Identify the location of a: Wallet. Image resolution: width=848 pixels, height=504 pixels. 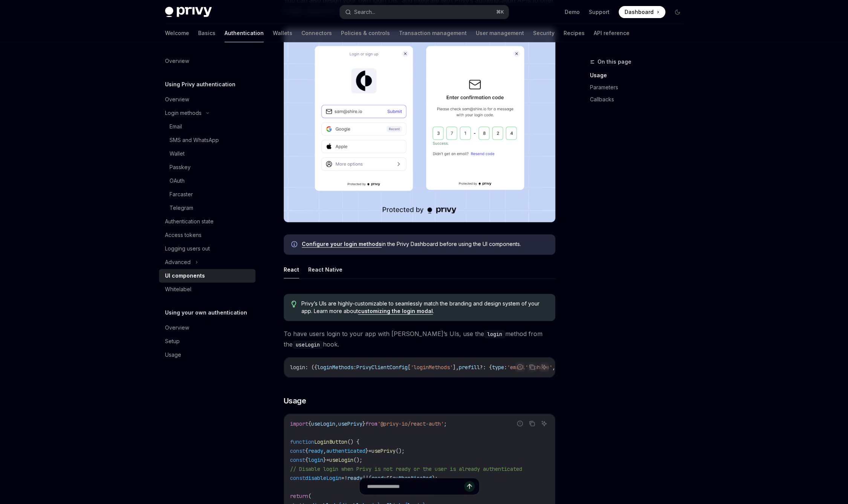
(207, 154).